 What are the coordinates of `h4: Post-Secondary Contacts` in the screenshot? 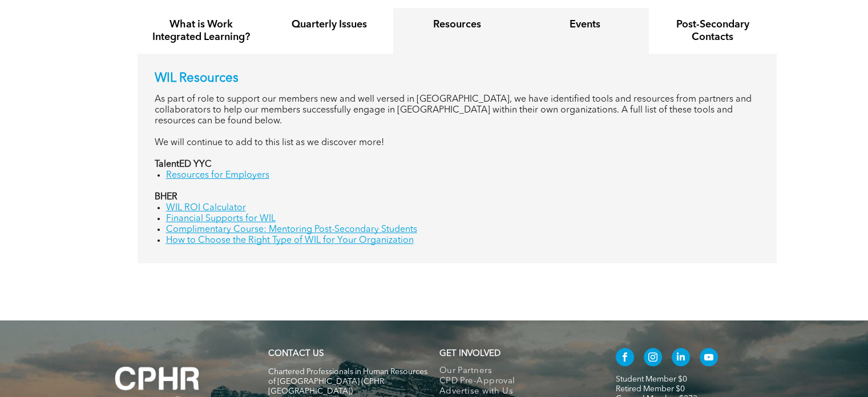 It's located at (713, 31).